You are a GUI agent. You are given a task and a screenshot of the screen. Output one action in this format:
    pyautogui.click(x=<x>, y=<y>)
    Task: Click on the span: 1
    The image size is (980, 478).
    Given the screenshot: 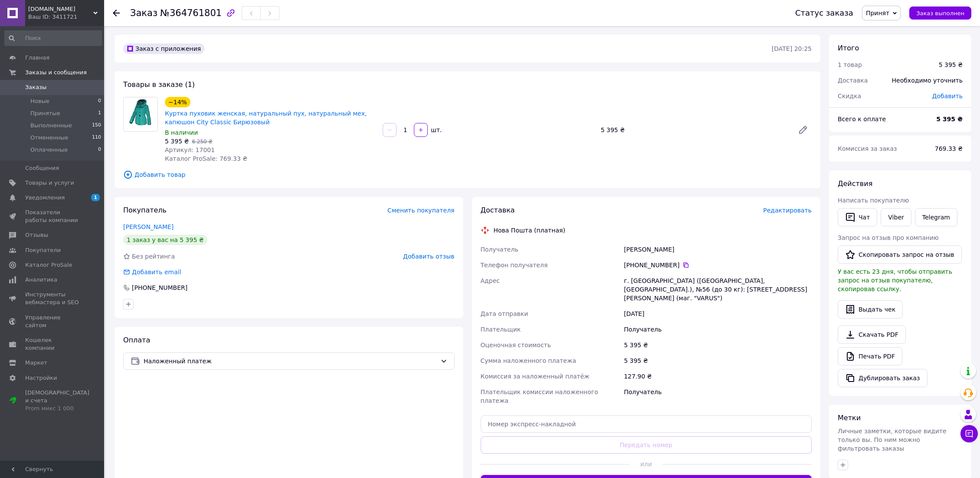 What is the action you would take?
    pyautogui.click(x=99, y=113)
    